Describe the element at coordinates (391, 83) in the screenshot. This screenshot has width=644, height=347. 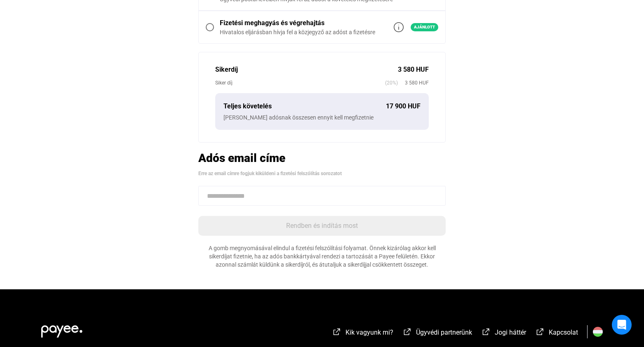
I see `span: (20%)` at that location.